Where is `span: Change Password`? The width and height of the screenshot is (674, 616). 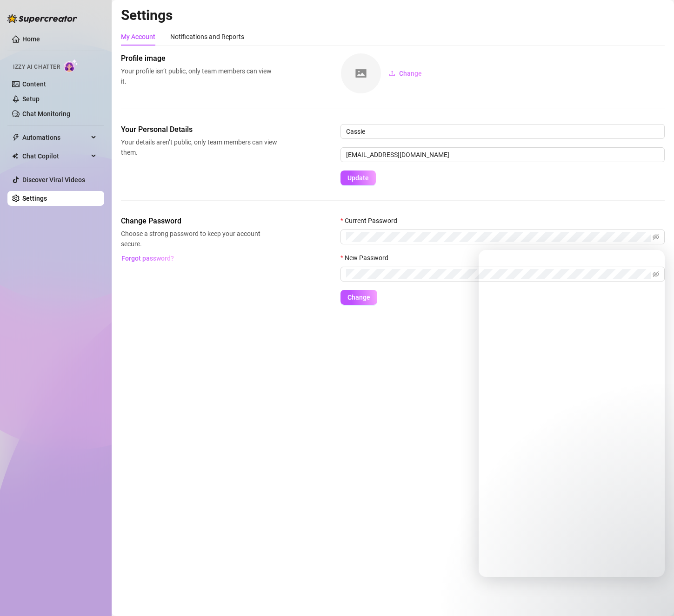
span: Change Password is located at coordinates (199, 221).